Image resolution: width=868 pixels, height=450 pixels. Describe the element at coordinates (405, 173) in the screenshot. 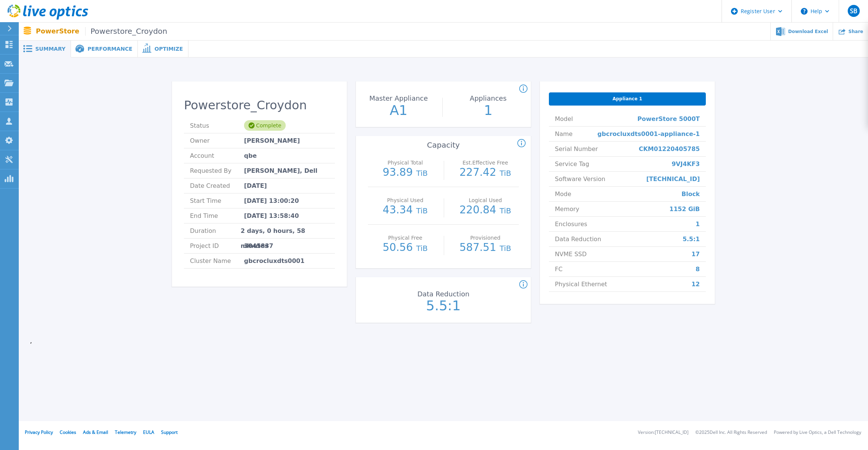

I see `p: 93.89` at that location.